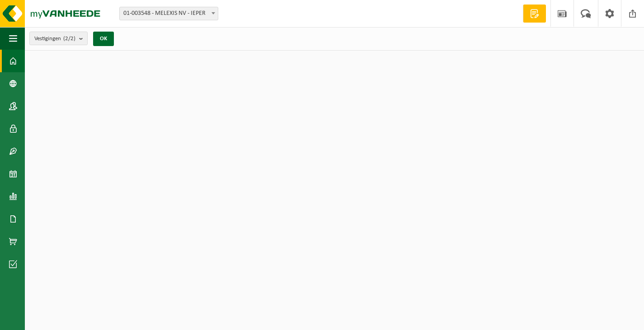 Image resolution: width=644 pixels, height=330 pixels. Describe the element at coordinates (55, 39) in the screenshot. I see `span: Vestigingen` at that location.